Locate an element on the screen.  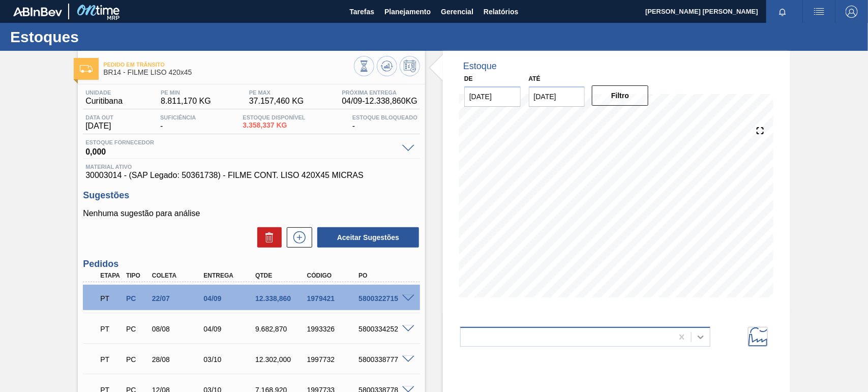
button: Programar Estoque is located at coordinates (410, 66).